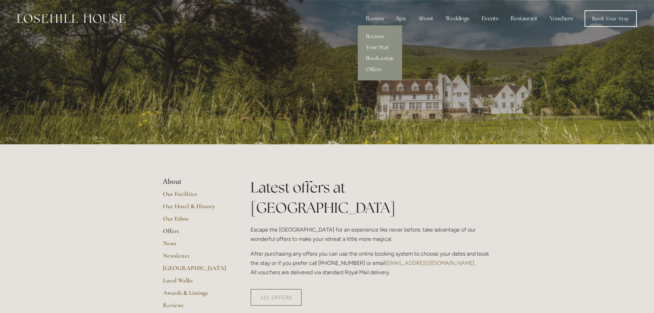 The height and width of the screenshot is (313, 654). What do you see at coordinates (458, 19) in the screenshot?
I see `div: Weddings` at bounding box center [458, 19].